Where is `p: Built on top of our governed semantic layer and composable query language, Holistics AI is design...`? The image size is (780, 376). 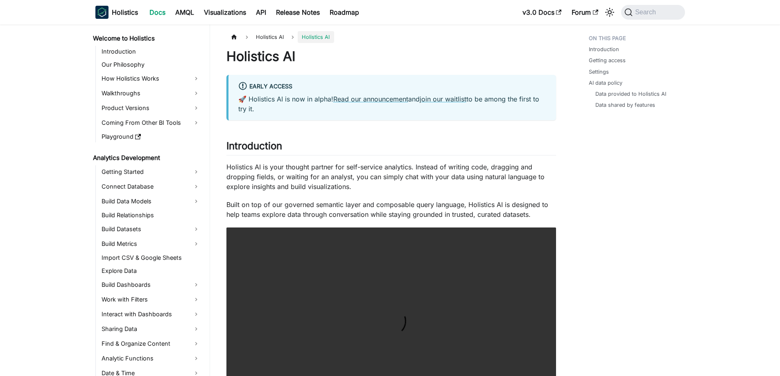 p: Built on top of our governed semantic layer and composable query language, Holistics AI is design... is located at coordinates (391, 210).